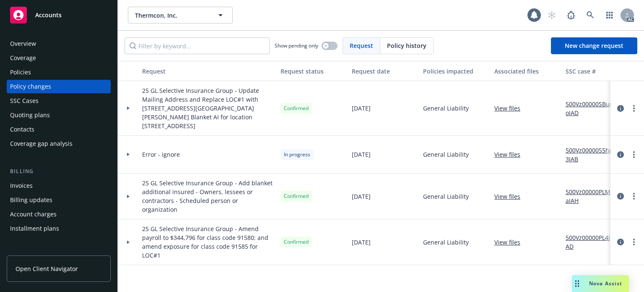 Image resolution: width=644 pixels, height=292 pixels. What do you see at coordinates (312, 71) in the screenshot?
I see `button: Request status` at bounding box center [312, 71].